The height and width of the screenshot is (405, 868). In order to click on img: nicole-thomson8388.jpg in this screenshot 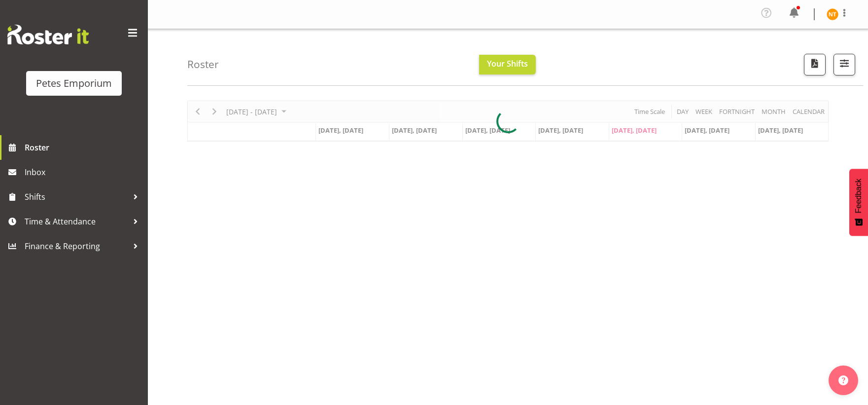, I will do `click(833, 14)`.